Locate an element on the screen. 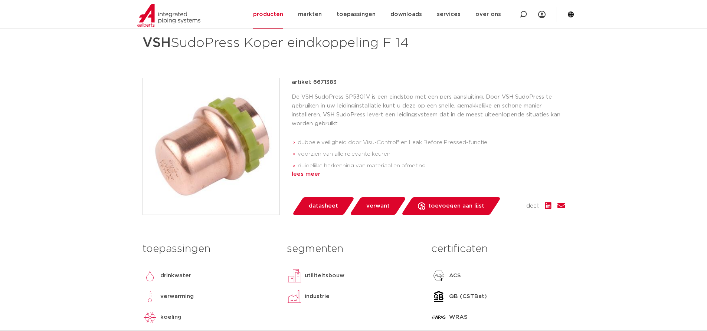 This screenshot has width=707, height=331. p: ACS is located at coordinates (455, 276).